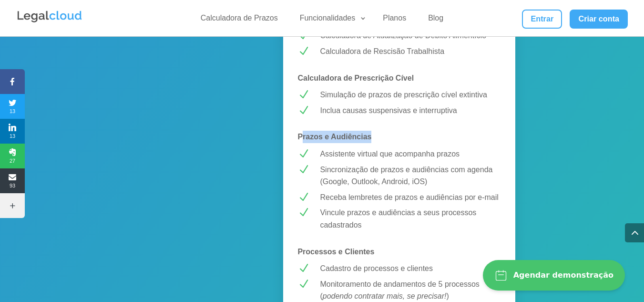 This screenshot has width=644, height=302. I want to click on p: Assistente virtual que acompanha prazos, so click(410, 154).